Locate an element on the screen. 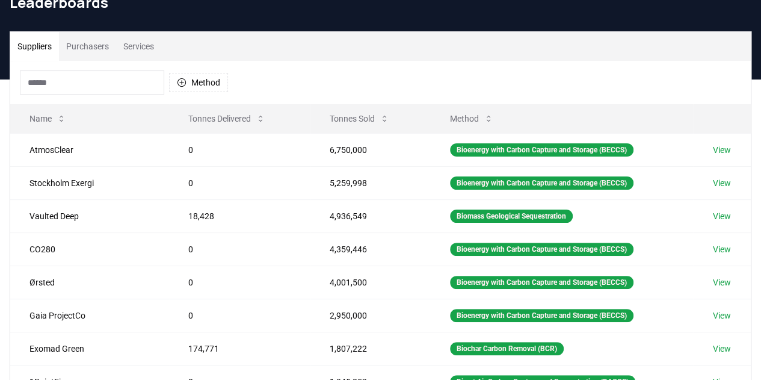 The width and height of the screenshot is (761, 380). td: CO280 is located at coordinates (90, 248).